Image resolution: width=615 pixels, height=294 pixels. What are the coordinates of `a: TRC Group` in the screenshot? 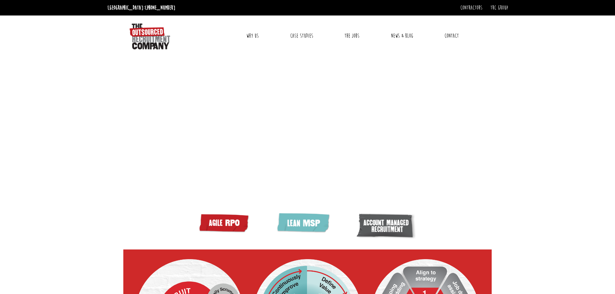 It's located at (499, 8).